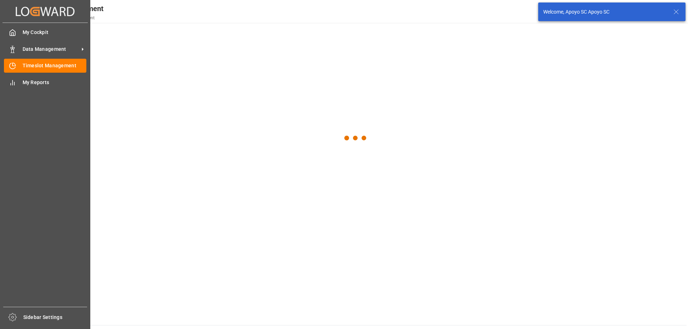  I want to click on a: My Cockpit, so click(45, 32).